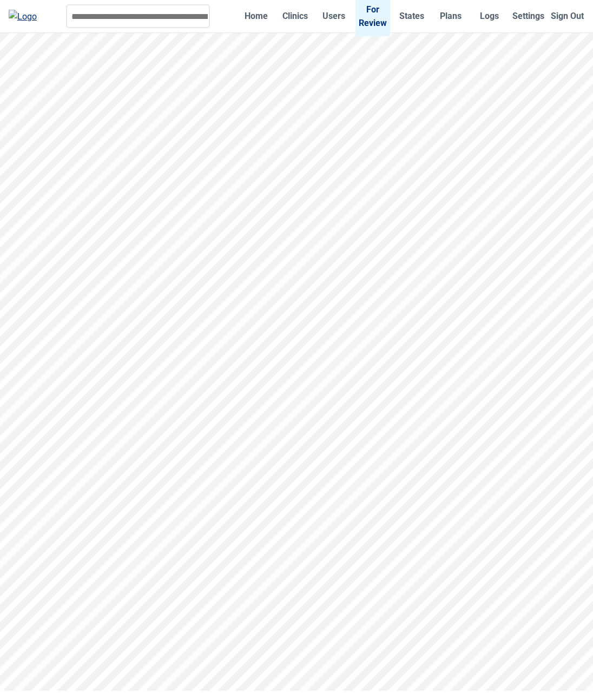 The image size is (593, 700). I want to click on a: Home, so click(256, 16).